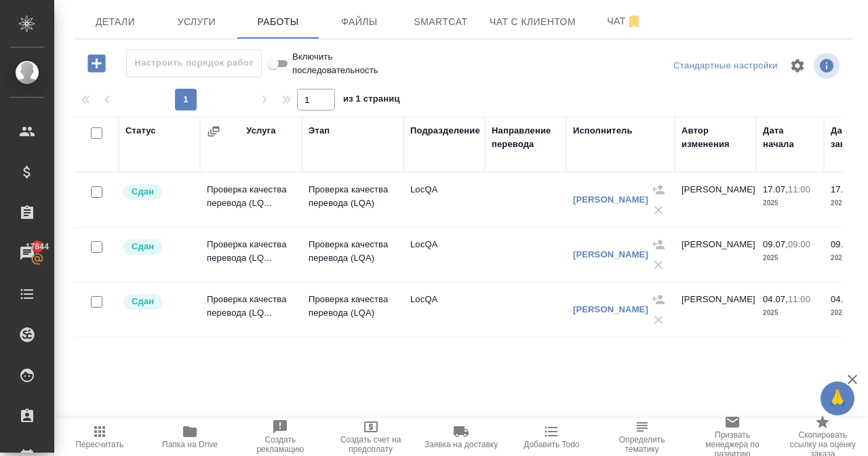 This screenshot has height=456, width=868. I want to click on span: Smartcat, so click(441, 22).